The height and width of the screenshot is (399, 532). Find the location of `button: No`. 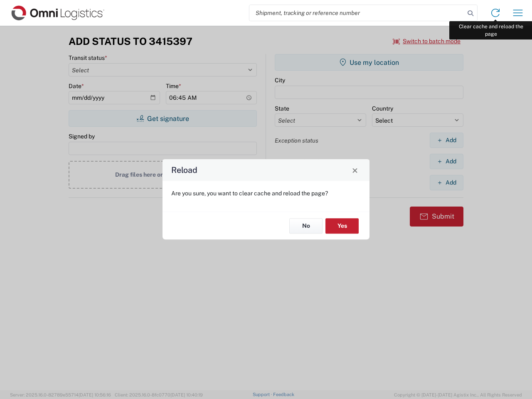

button: No is located at coordinates (306, 226).